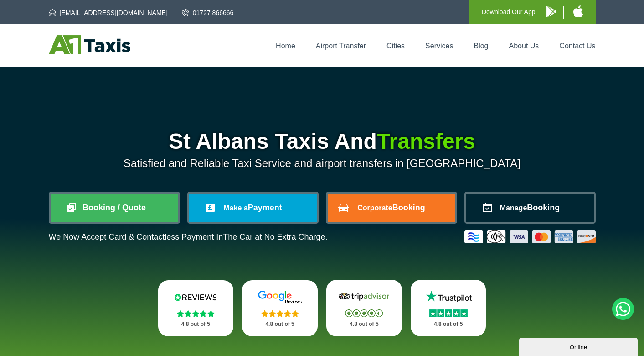 The width and height of the screenshot is (644, 356). Describe the element at coordinates (524, 46) in the screenshot. I see `a: About Us` at that location.